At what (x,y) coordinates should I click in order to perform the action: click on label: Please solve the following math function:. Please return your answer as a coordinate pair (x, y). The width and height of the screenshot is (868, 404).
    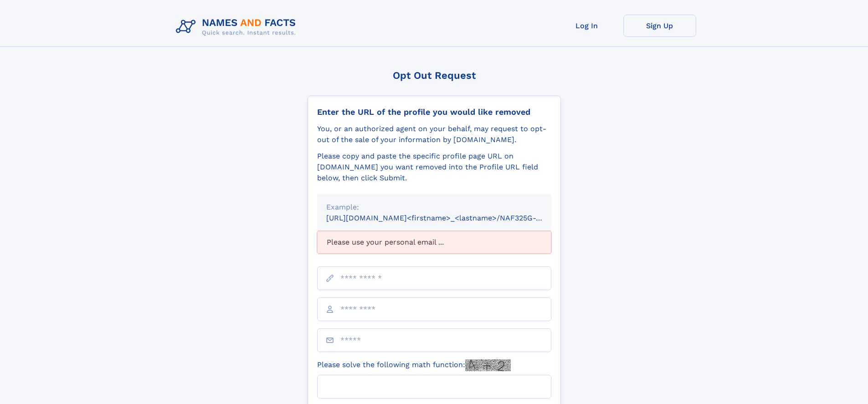
    Looking at the image, I should click on (413, 365).